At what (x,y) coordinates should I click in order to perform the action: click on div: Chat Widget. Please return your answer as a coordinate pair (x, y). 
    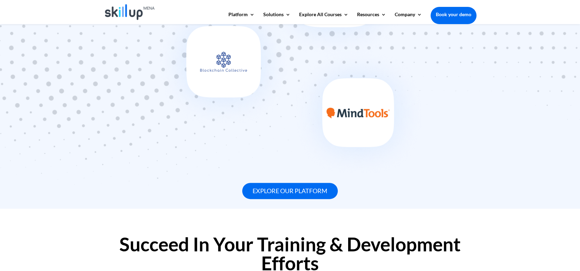
    Looking at the image, I should click on (562, 255).